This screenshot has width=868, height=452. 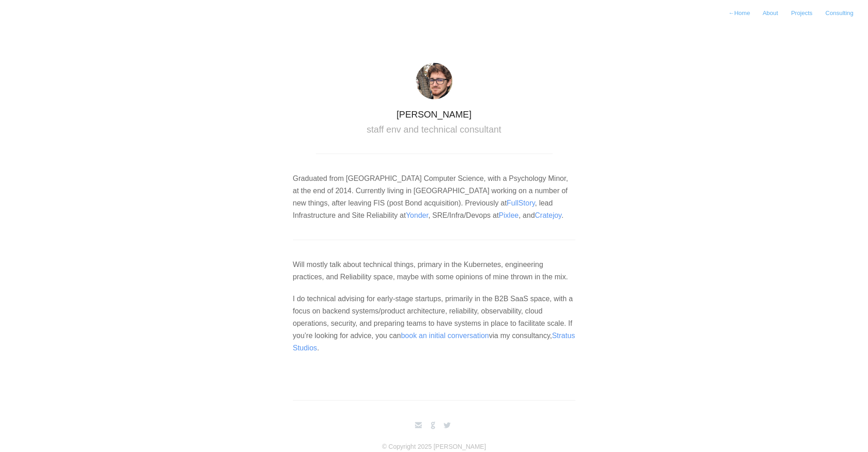 What do you see at coordinates (509, 215) in the screenshot?
I see `a: Pixlee` at bounding box center [509, 215].